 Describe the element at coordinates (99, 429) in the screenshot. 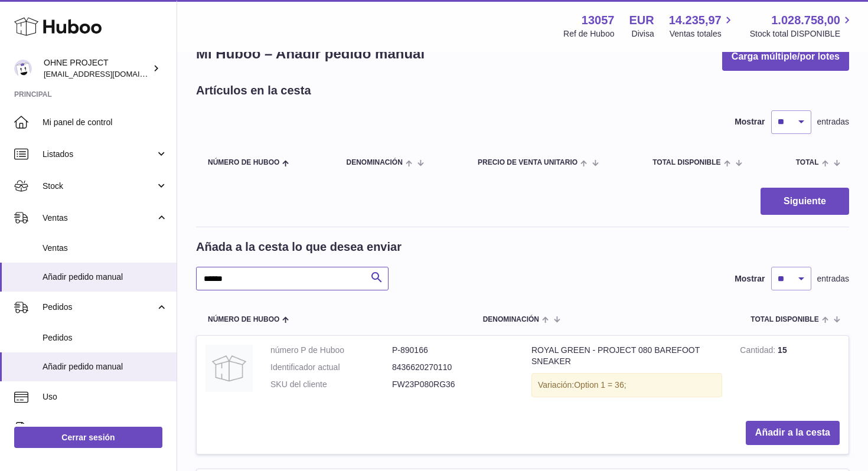

I see `span: Facturación y pagos` at that location.